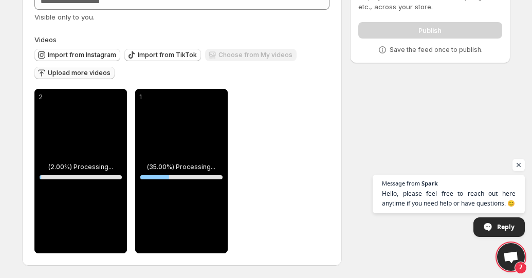 The height and width of the screenshot is (278, 532). Describe the element at coordinates (436, 50) in the screenshot. I see `p: Save the feed once to publish.` at that location.